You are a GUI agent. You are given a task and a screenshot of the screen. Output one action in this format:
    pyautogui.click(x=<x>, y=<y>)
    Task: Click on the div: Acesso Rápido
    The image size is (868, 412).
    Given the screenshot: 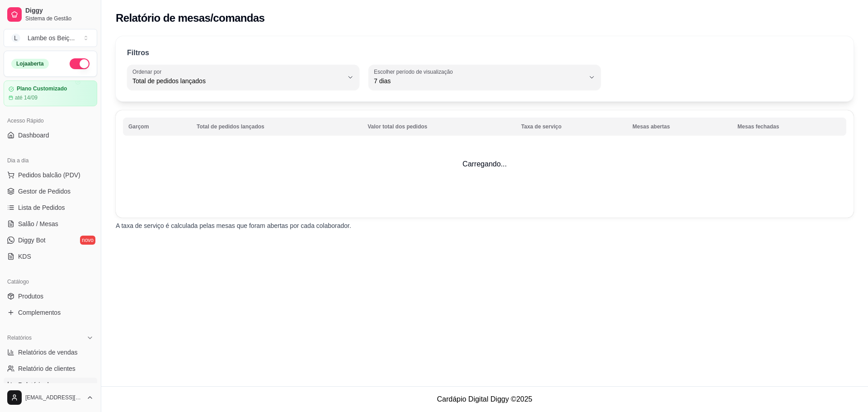 What is the action you would take?
    pyautogui.click(x=50, y=121)
    